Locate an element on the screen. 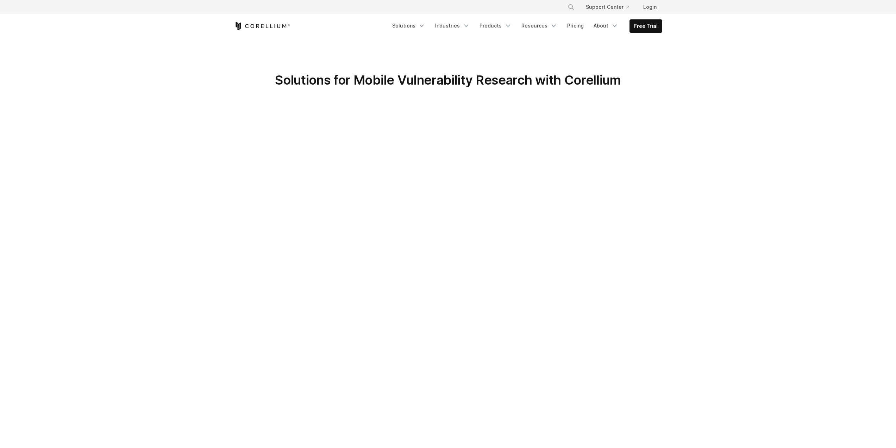 This screenshot has width=896, height=448. a: Products is located at coordinates (495, 26).